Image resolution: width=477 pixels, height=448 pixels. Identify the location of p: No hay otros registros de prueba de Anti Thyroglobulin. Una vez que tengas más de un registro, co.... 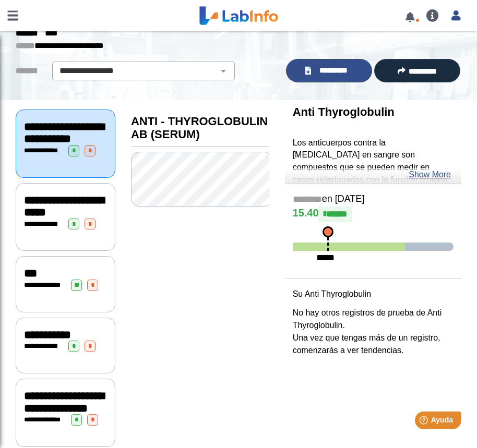
(373, 332).